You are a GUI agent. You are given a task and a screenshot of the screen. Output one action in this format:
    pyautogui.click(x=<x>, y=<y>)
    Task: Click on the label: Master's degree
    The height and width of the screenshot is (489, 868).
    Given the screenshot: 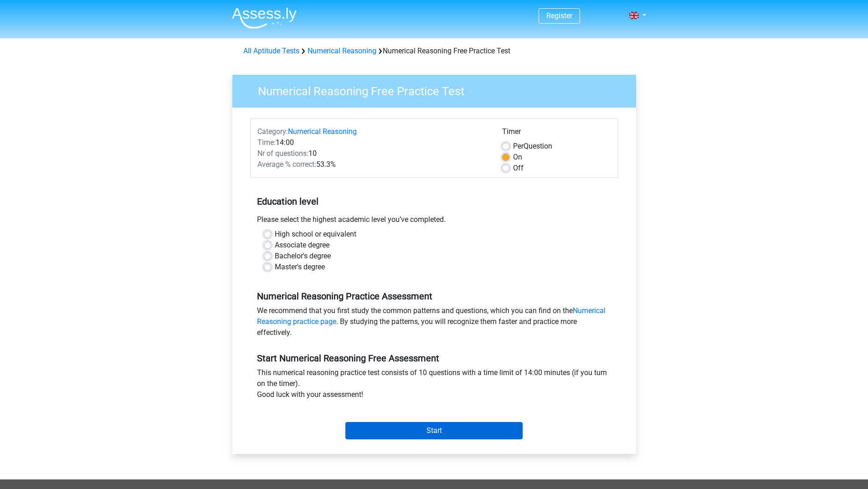 What is the action you would take?
    pyautogui.click(x=300, y=267)
    